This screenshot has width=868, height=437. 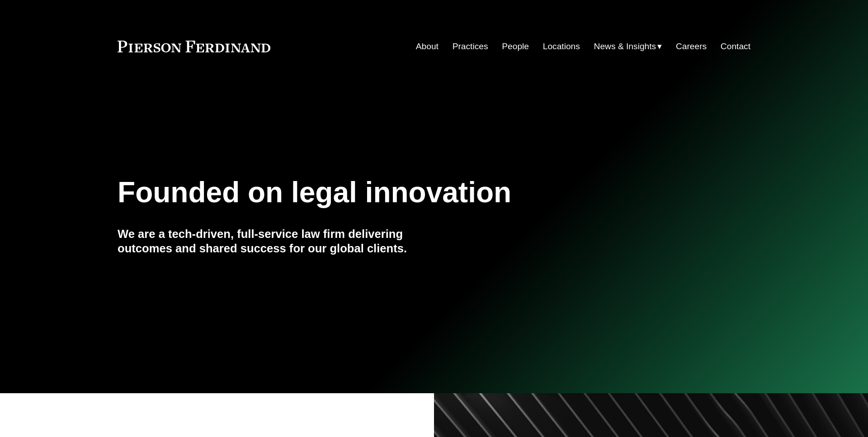 I want to click on a: People, so click(x=515, y=46).